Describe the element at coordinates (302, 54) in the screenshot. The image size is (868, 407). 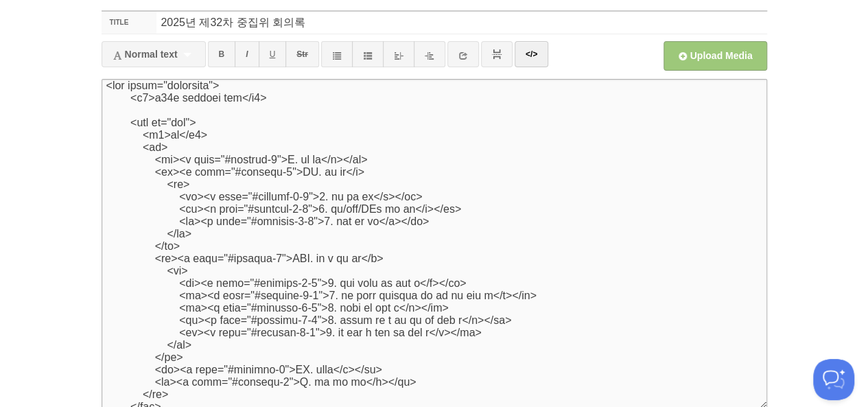
I see `del: Str` at that location.